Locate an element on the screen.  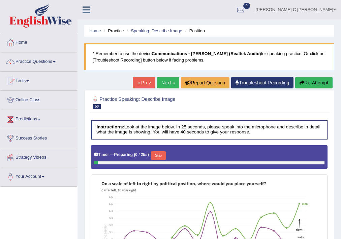
button: Skip is located at coordinates (158, 156).